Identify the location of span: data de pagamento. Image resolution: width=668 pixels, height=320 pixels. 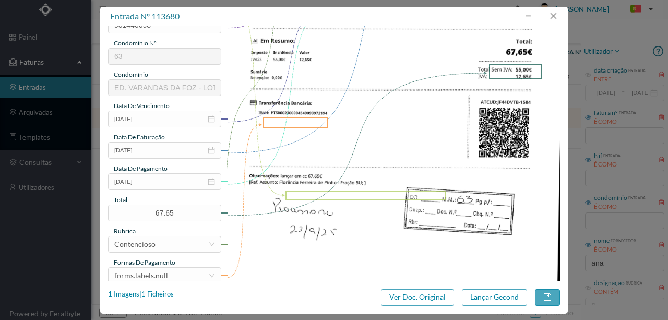
(140, 168).